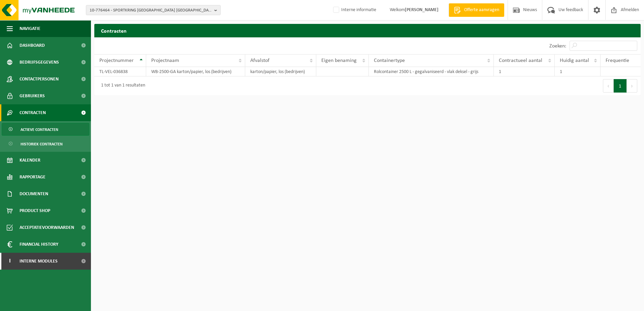 This screenshot has height=311, width=644. Describe the element at coordinates (41, 144) in the screenshot. I see `span: Historiek contracten` at that location.